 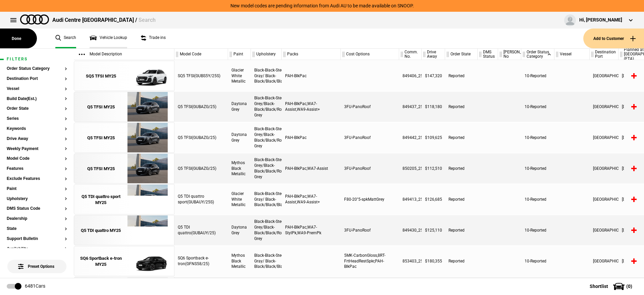 What do you see at coordinates (370, 261) in the screenshot?
I see `div: 5MK-CarbonGloss,8RT-FrtHeadRestSpkr,PAH-BlkPac` at bounding box center [370, 261].